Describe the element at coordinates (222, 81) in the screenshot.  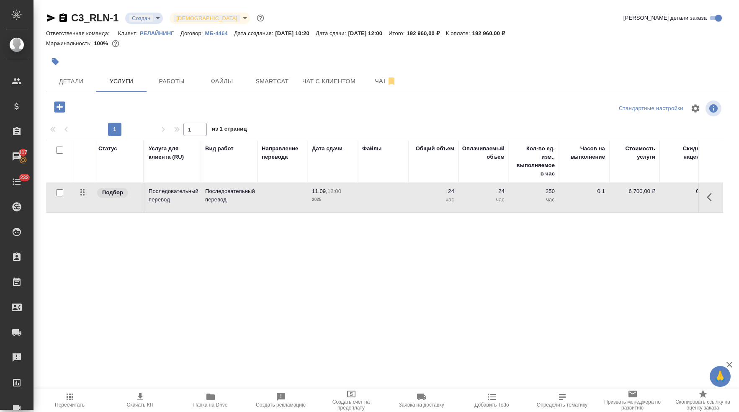
I see `span: Файлы` at that location.